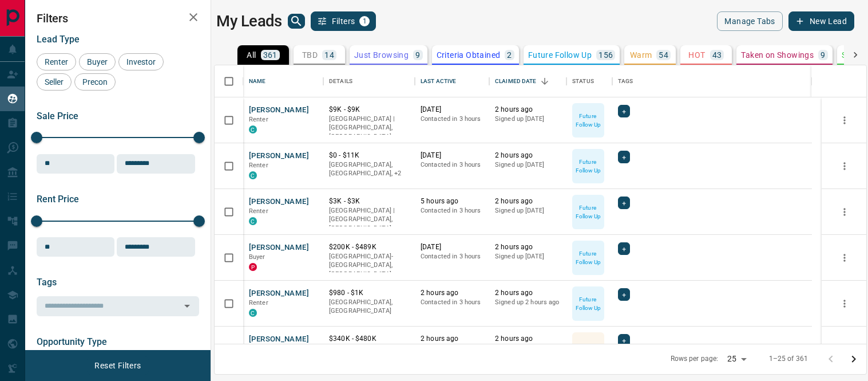 This screenshot has height=381, width=868. I want to click on div: Renter, so click(56, 62).